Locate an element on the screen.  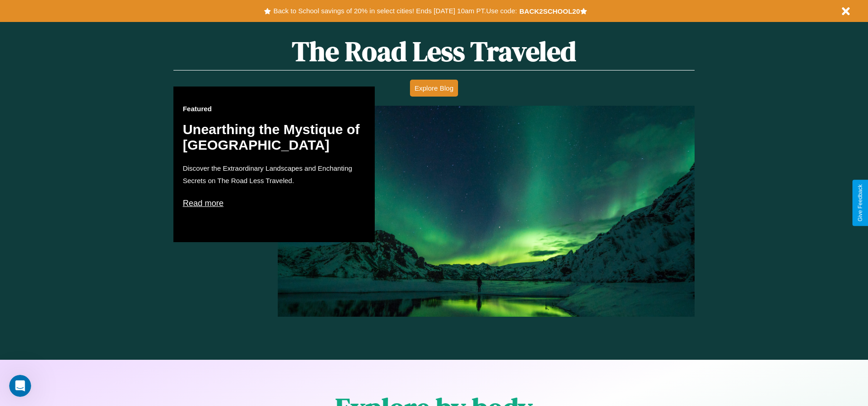
b: BACK2SCHOOL20 is located at coordinates (550, 11).